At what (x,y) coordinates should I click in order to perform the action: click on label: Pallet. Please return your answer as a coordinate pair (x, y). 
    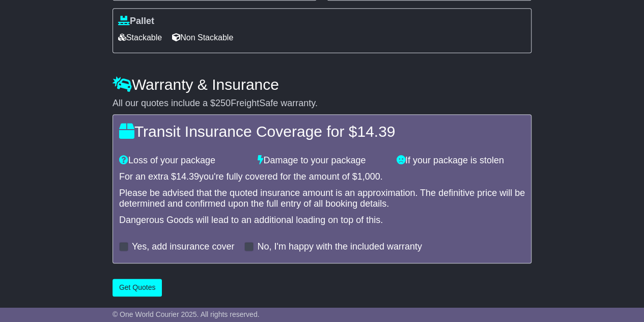
    Looking at the image, I should click on (136, 22).